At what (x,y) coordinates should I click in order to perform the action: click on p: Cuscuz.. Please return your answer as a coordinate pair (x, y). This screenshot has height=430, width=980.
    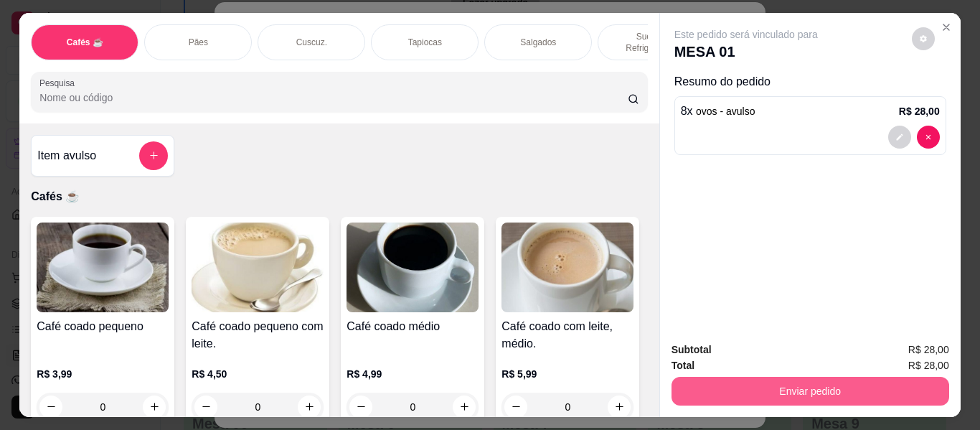
    Looking at the image, I should click on (312, 42).